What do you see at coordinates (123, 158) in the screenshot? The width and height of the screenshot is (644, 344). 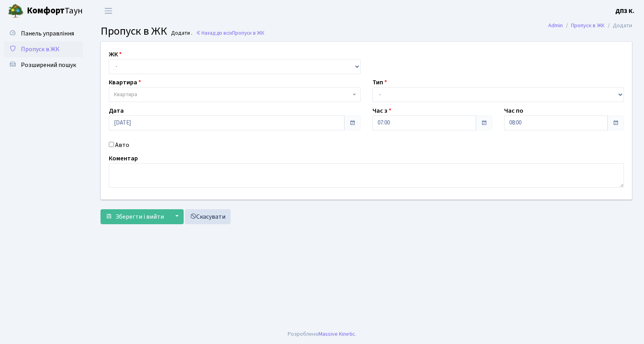 I see `label: Коментар` at bounding box center [123, 158].